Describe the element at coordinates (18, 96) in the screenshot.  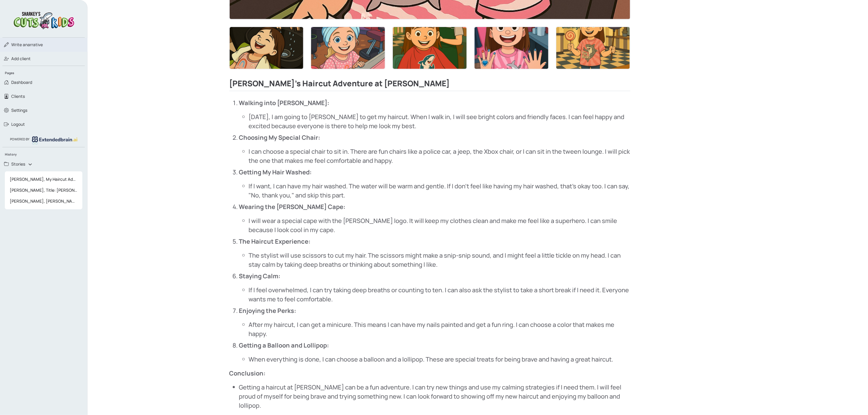
I see `span: Clients` at that location.